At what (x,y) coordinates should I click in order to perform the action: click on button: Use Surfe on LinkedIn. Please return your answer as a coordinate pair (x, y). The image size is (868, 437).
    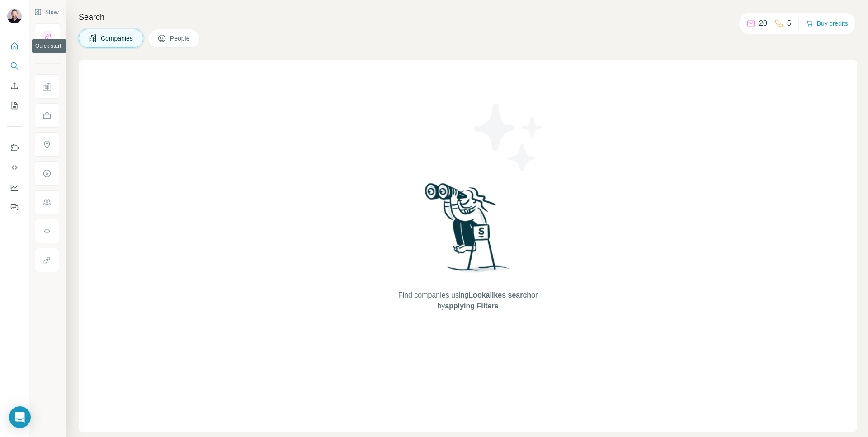
    Looking at the image, I should click on (15, 147).